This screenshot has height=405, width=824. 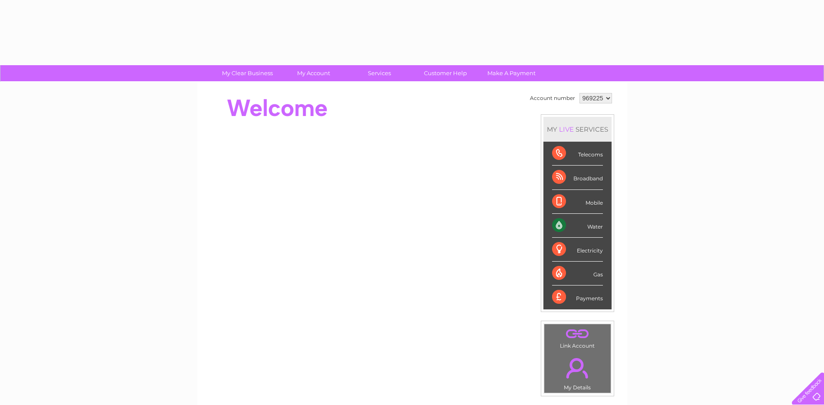 I want to click on div: Broadband, so click(x=578, y=177).